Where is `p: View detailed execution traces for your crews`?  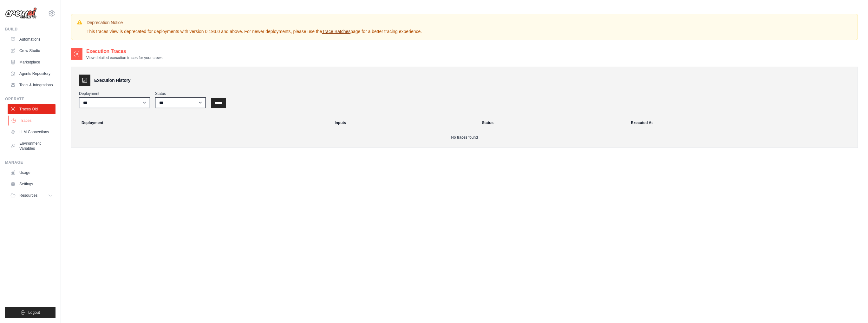 p: View detailed execution traces for your crews is located at coordinates (124, 58).